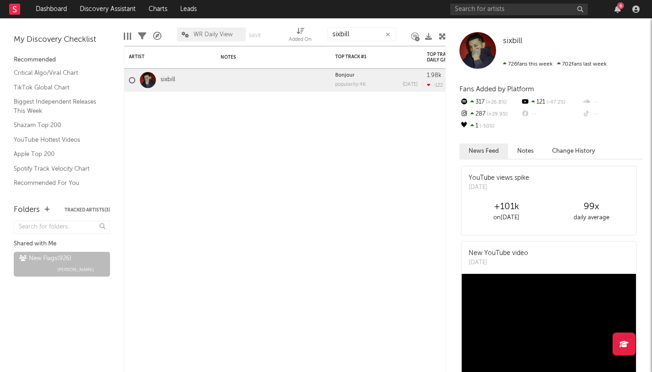 This screenshot has height=372, width=652. What do you see at coordinates (255, 35) in the screenshot?
I see `button: Save` at bounding box center [255, 35].